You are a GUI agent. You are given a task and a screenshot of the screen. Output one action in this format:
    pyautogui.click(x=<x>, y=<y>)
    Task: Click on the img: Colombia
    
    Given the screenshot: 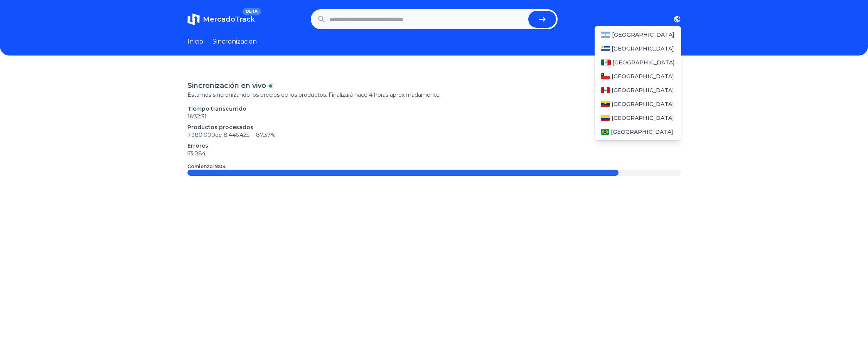 What is the action you would take?
    pyautogui.click(x=605, y=118)
    